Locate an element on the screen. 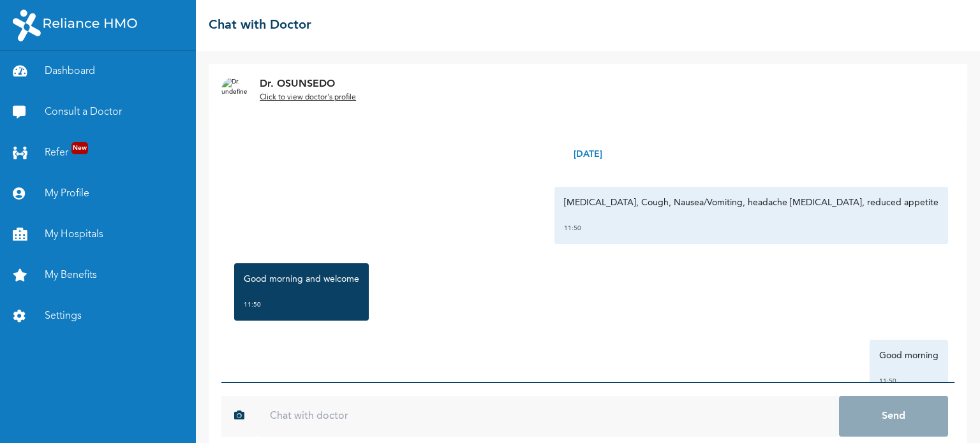  u: Click to view doctor's profile is located at coordinates (308, 98).